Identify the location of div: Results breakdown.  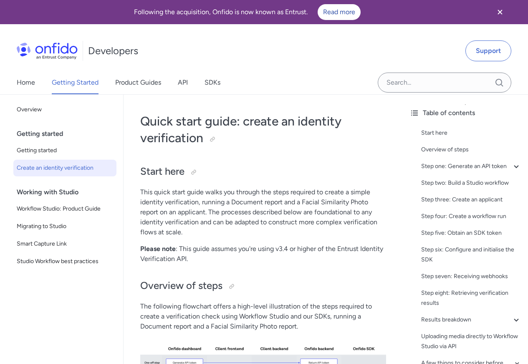
(471, 320).